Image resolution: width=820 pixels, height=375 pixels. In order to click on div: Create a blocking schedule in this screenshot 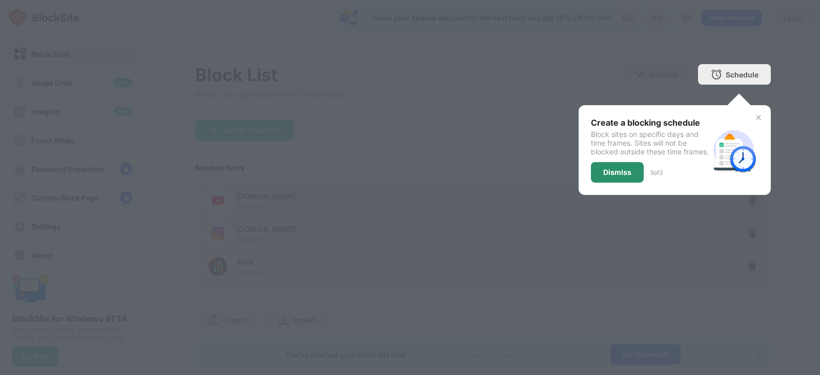, I will do `click(650, 122)`.